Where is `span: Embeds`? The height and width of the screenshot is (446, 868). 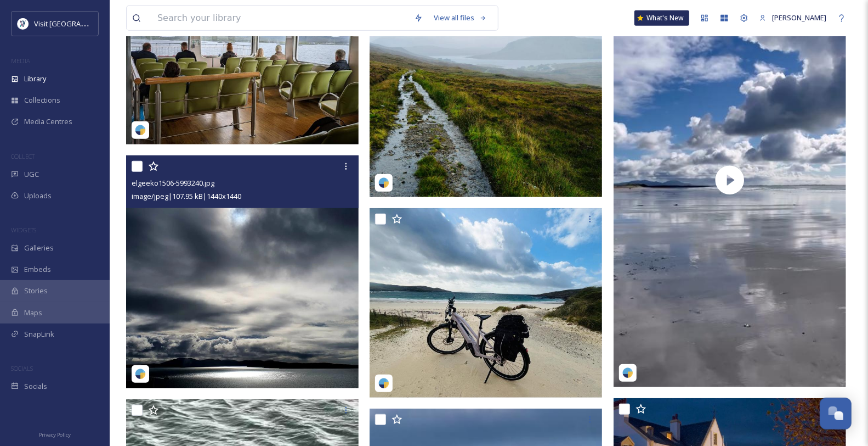 span: Embeds is located at coordinates (37, 269).